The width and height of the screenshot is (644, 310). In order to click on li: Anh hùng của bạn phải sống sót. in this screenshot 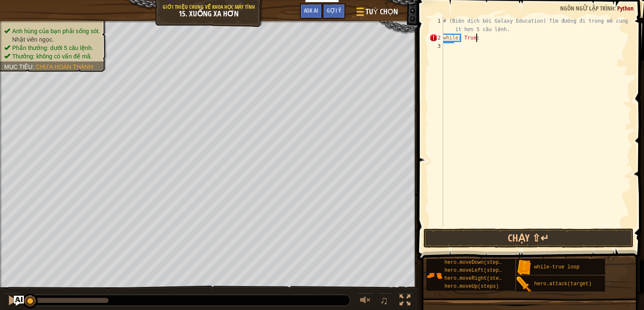, I will do `click(52, 31)`.